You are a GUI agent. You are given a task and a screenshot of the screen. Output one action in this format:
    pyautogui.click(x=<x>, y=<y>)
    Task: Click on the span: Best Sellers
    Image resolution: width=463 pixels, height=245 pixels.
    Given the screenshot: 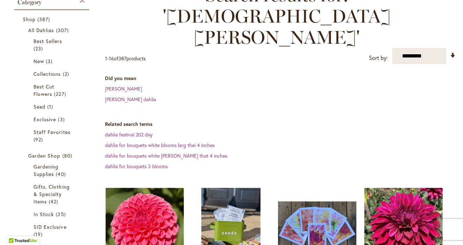 What is the action you would take?
    pyautogui.click(x=48, y=41)
    